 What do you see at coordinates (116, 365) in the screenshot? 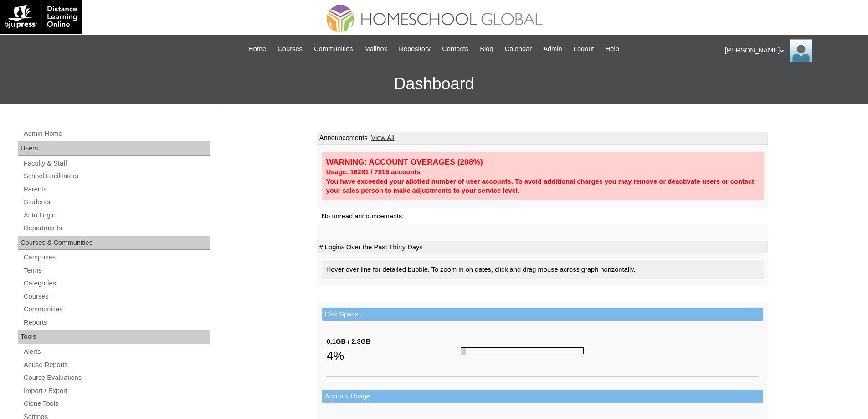
I see `a: Abuse Reports` at bounding box center [116, 365].